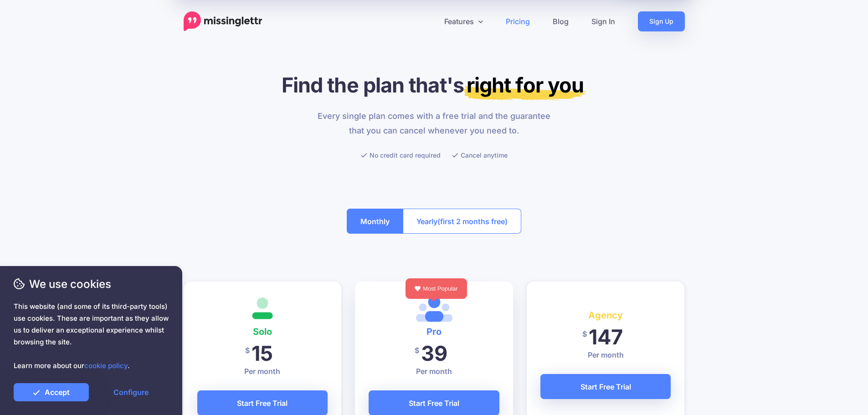 The height and width of the screenshot is (415, 868). What do you see at coordinates (462, 221) in the screenshot?
I see `button: Yearly(first 2 months free)` at bounding box center [462, 221].